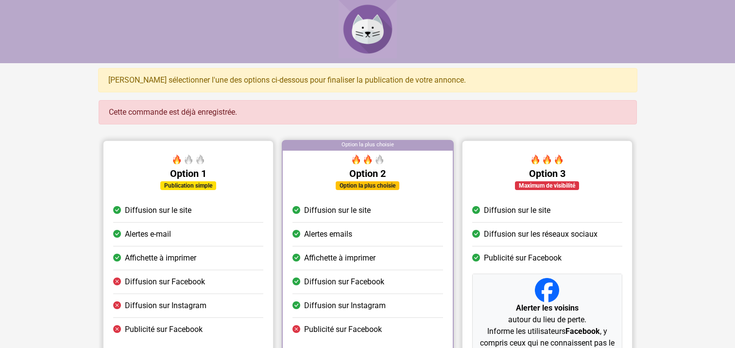  What do you see at coordinates (547, 290) in the screenshot?
I see `img: Facebook` at bounding box center [547, 290].